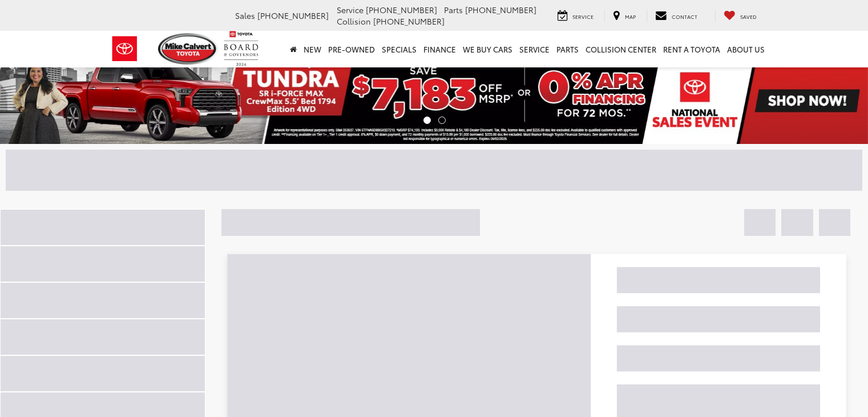 The image size is (868, 417). What do you see at coordinates (487, 49) in the screenshot?
I see `a: WE BUY CARS` at bounding box center [487, 49].